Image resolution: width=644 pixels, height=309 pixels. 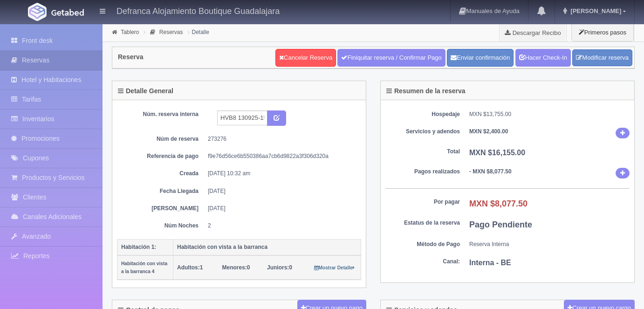 I want to click on dd: Reserva Interna, so click(x=550, y=244).